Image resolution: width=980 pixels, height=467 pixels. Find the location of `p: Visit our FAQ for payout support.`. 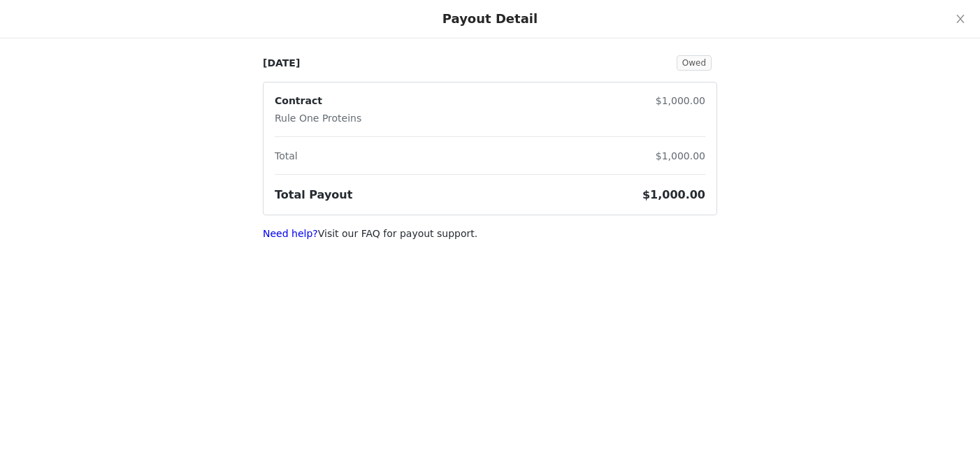

p: Visit our FAQ for payout support. is located at coordinates (490, 234).